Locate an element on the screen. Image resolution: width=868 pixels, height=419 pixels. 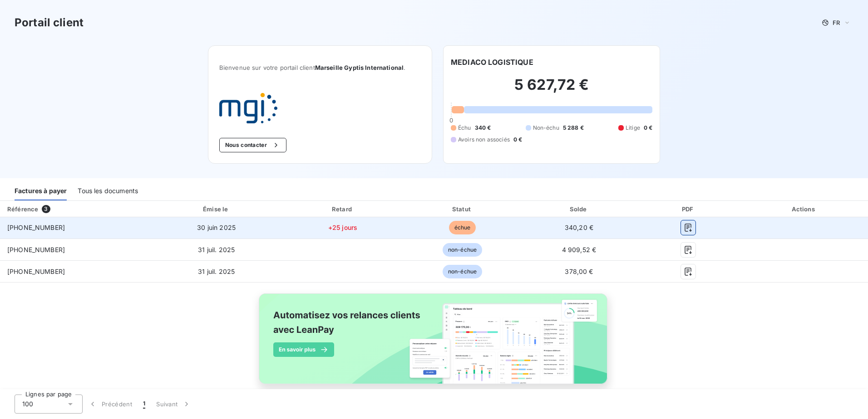
div: Émise le is located at coordinates (216, 209).